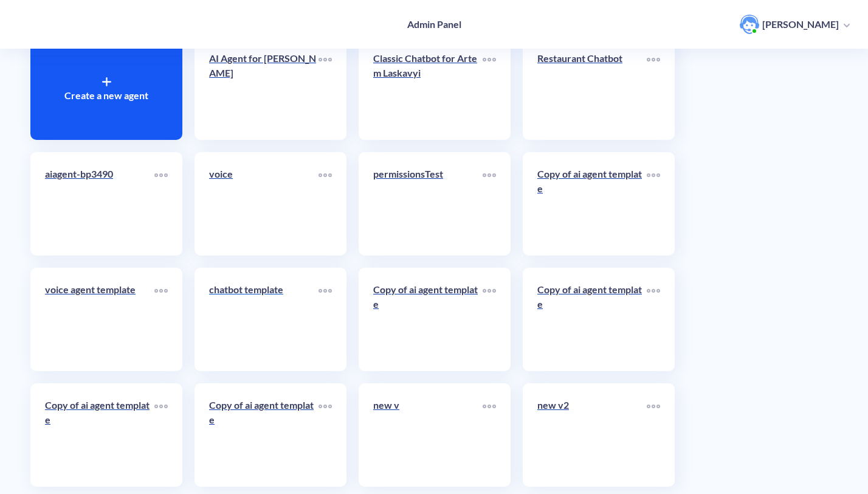 This screenshot has height=494, width=868. Describe the element at coordinates (100, 290) in the screenshot. I see `p: voice agent template` at that location.